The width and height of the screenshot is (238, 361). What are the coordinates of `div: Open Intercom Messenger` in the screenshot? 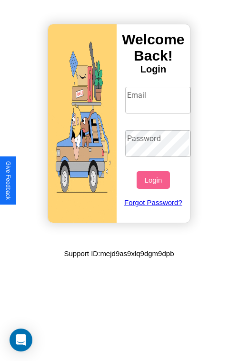 It's located at (21, 340).